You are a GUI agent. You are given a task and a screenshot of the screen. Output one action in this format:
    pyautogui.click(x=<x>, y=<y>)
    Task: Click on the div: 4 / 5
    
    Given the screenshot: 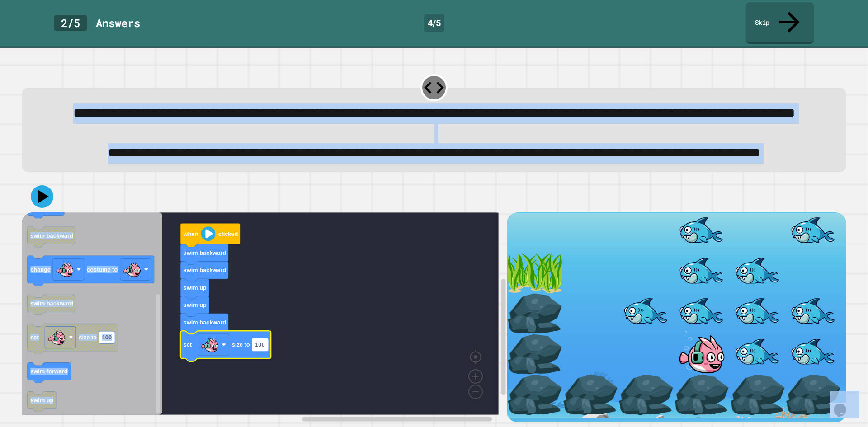 What is the action you would take?
    pyautogui.click(x=434, y=23)
    